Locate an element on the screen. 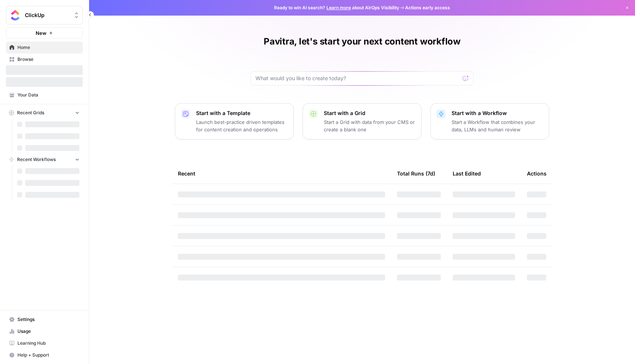 The image size is (635, 364). span: Home is located at coordinates (48, 48).